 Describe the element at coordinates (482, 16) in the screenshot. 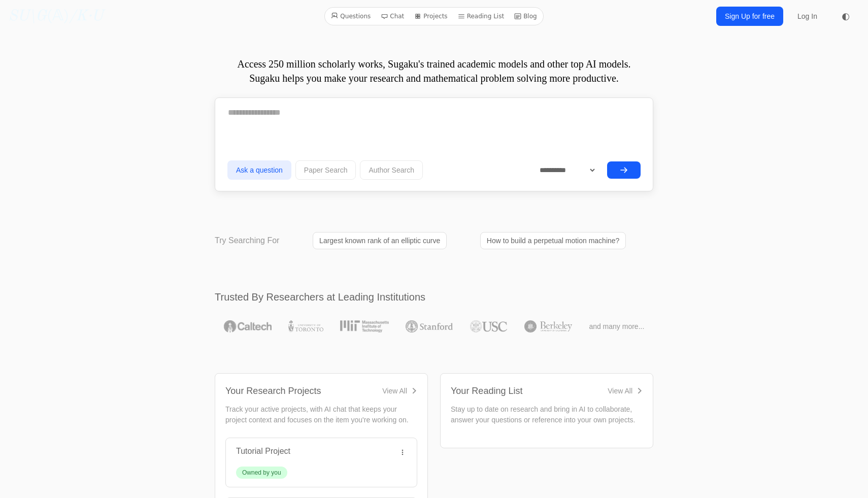

I see `a: Reading List` at that location.